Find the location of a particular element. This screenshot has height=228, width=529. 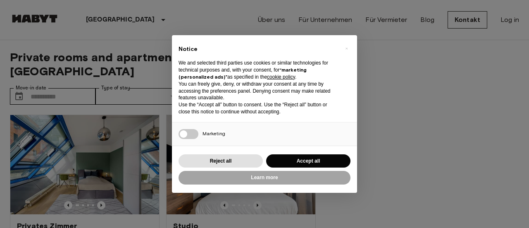

strong: “marketing (personalized ads)” is located at coordinates (243, 73).